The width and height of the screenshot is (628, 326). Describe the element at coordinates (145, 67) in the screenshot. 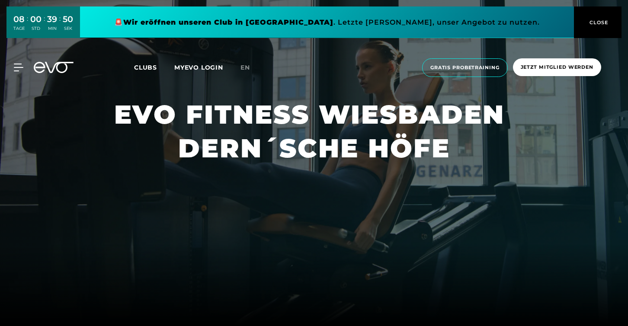

I see `span: Clubs` at that location.